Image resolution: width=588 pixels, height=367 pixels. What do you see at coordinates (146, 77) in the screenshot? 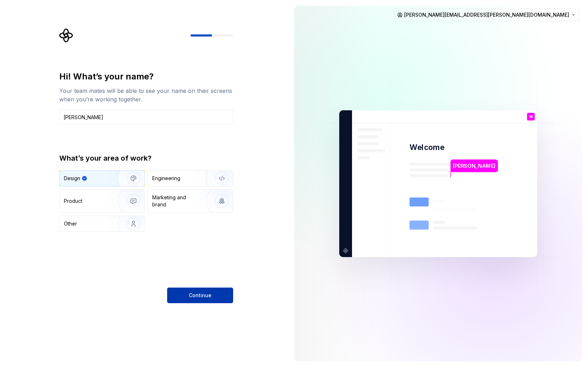
I see `div: Hi! What’s your name?` at bounding box center [146, 77].